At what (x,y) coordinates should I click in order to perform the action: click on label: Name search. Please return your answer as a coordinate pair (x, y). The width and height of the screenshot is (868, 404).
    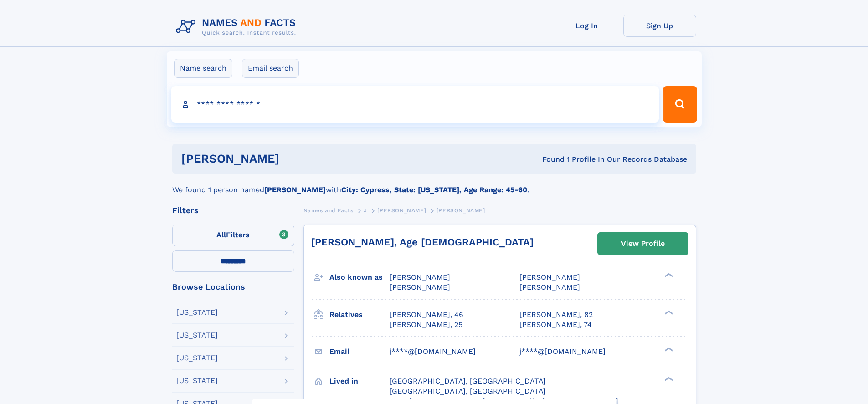
    Looking at the image, I should click on (203, 68).